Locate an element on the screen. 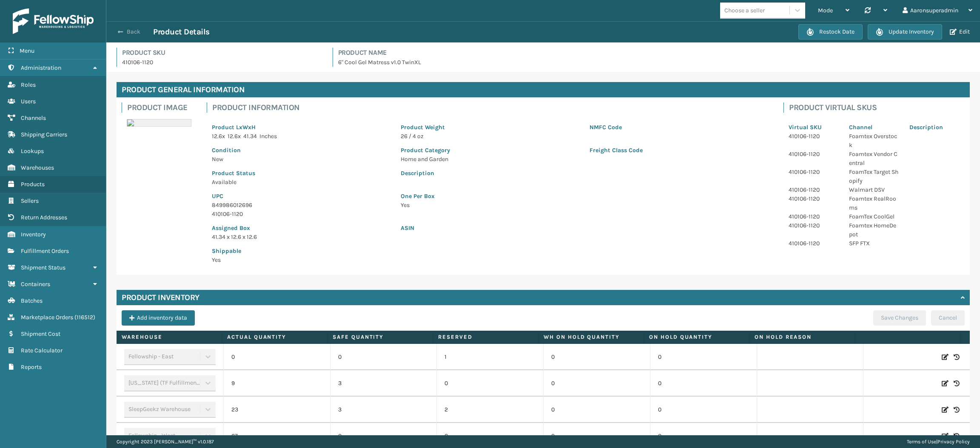 The image size is (980, 448). span: Fulfillment Orders is located at coordinates (45, 251).